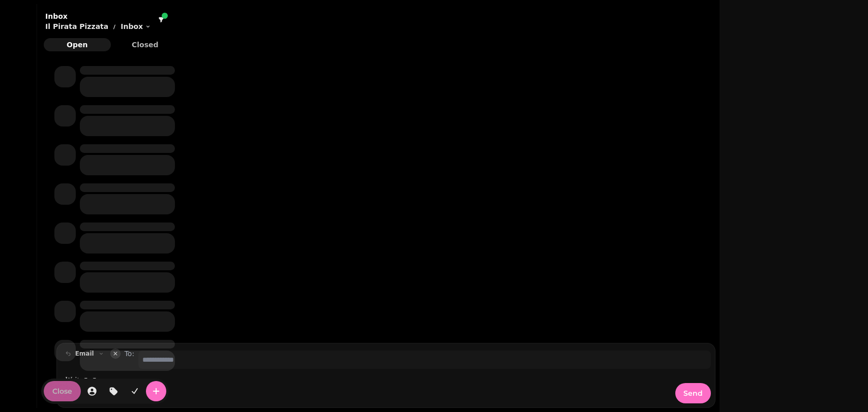 This screenshot has width=868, height=412. Describe the element at coordinates (135, 391) in the screenshot. I see `button: is-read` at that location.